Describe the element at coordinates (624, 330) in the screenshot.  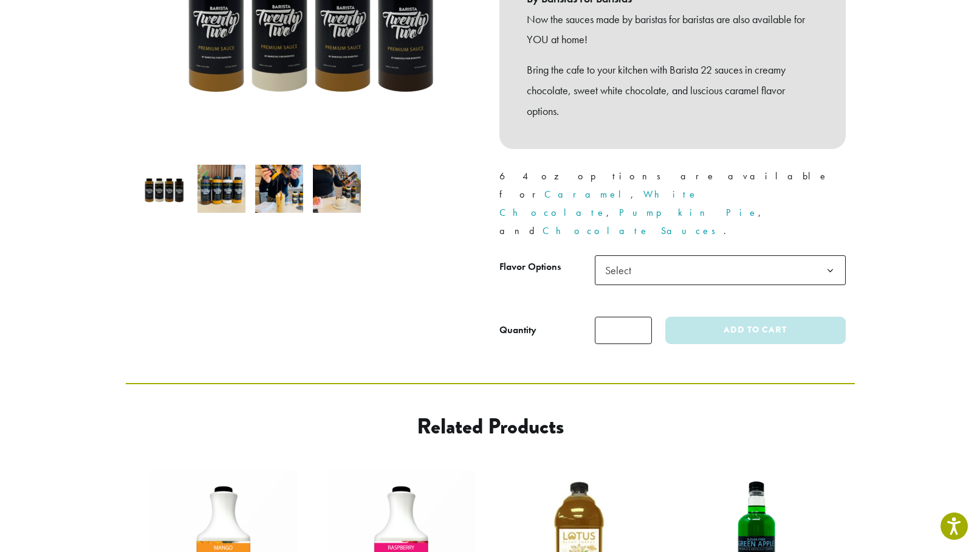
I see `input: Product quantity` at that location.